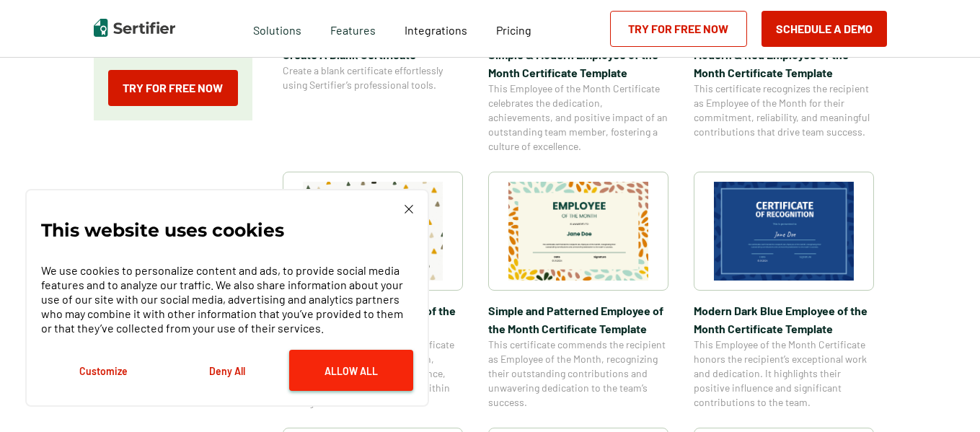  Describe the element at coordinates (824, 29) in the screenshot. I see `a: Schedule a Demo` at that location.